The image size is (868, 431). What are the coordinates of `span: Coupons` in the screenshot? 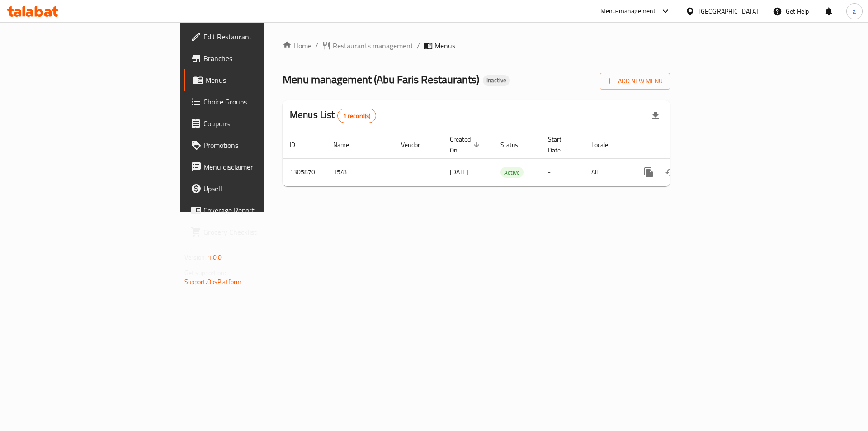 It's located at (261, 123).